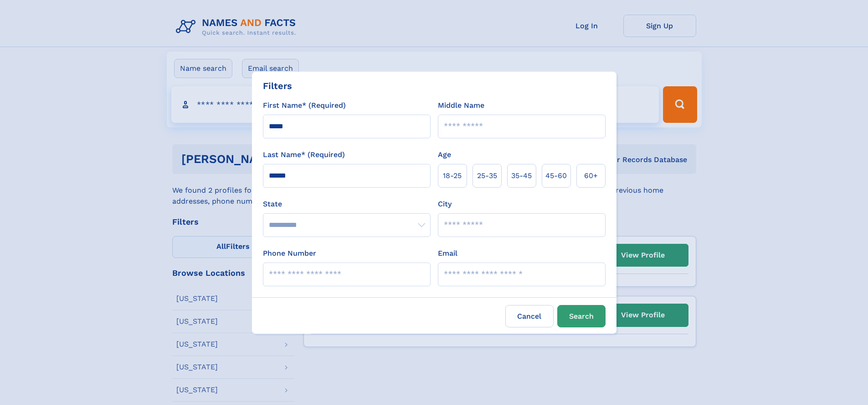 This screenshot has height=405, width=868. What do you see at coordinates (445, 204) in the screenshot?
I see `label: City` at bounding box center [445, 204].